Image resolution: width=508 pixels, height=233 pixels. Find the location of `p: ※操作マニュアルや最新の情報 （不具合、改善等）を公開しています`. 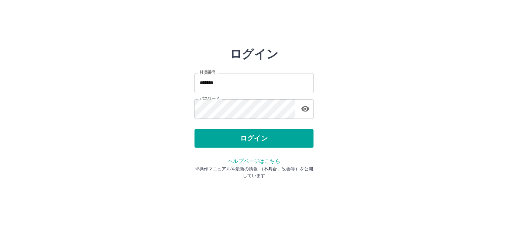

p: ※操作マニュアルや最新の情報 （不具合、改善等）を公開しています is located at coordinates (254, 172).